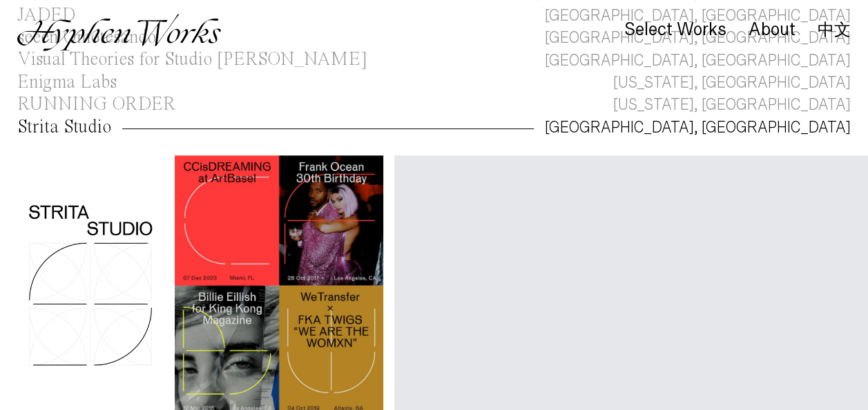  What do you see at coordinates (67, 82) in the screenshot?
I see `div: Enigma Labs` at bounding box center [67, 82].